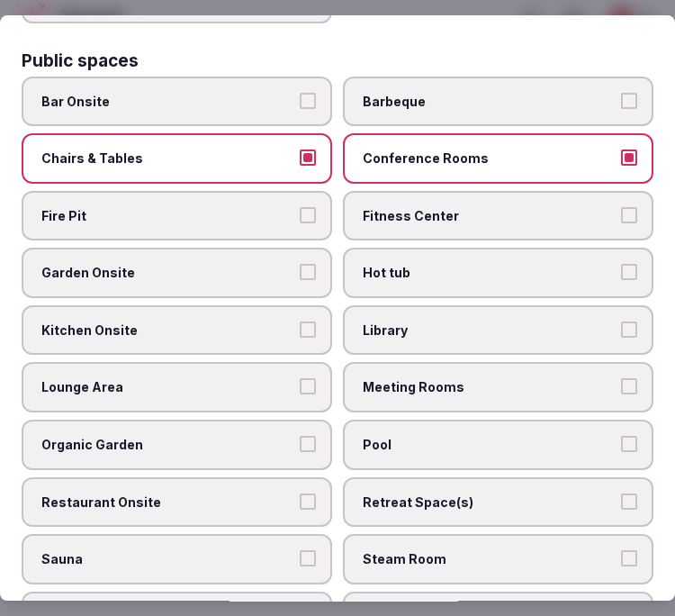 The width and height of the screenshot is (675, 616). Describe the element at coordinates (630, 387) in the screenshot. I see `button: Meeting Rooms` at that location.